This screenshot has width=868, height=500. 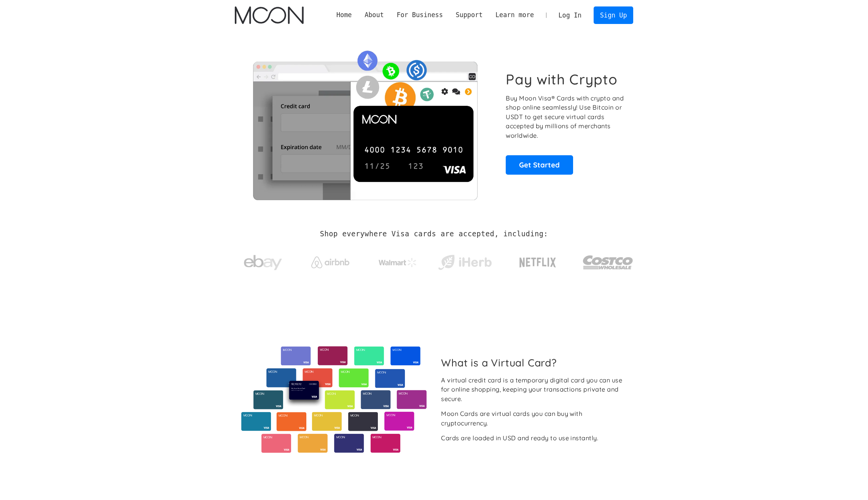 I want to click on a: ebay, so click(x=263, y=261).